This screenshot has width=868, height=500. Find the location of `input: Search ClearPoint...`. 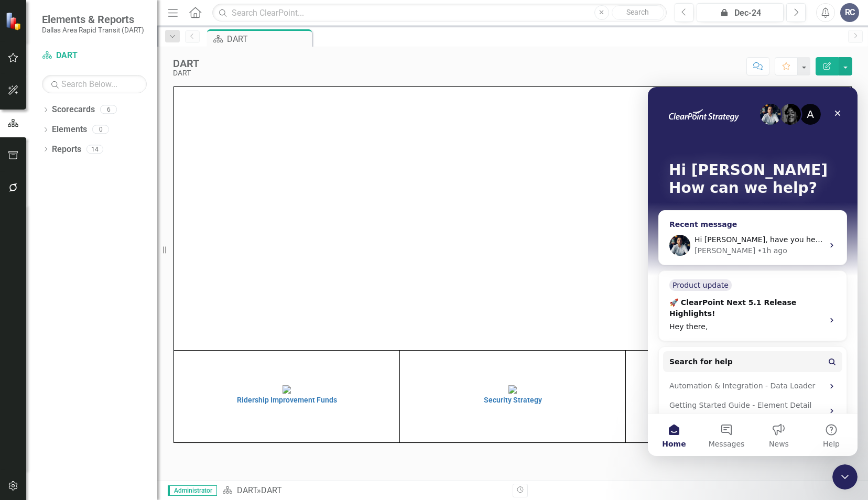

input: Search ClearPoint... is located at coordinates (439, 13).